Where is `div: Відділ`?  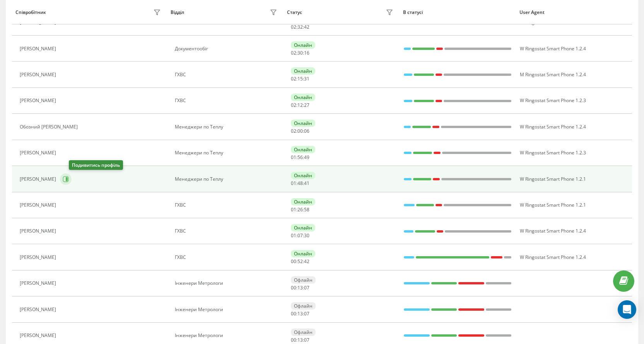 div: Відділ is located at coordinates (177, 12).